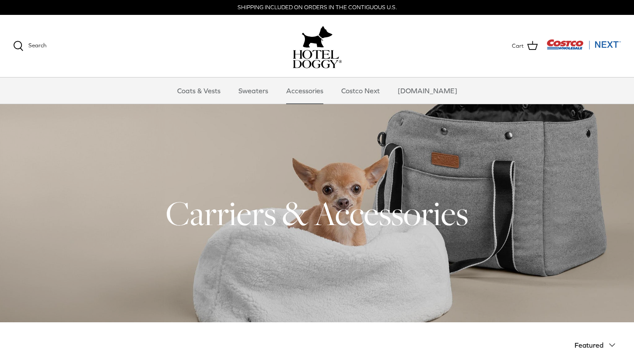 The image size is (634, 356). Describe the element at coordinates (199, 91) in the screenshot. I see `a: Coats & Vests` at that location.